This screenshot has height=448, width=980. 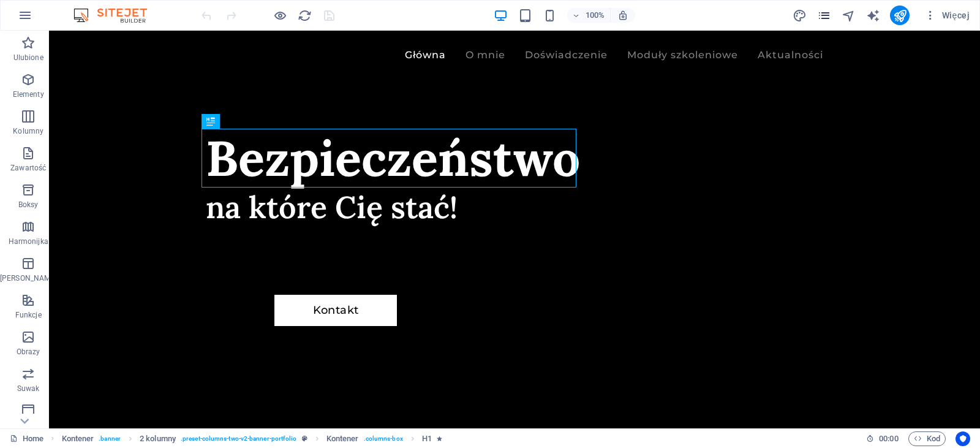 What do you see at coordinates (28, 131) in the screenshot?
I see `p: Kolumny` at bounding box center [28, 131].